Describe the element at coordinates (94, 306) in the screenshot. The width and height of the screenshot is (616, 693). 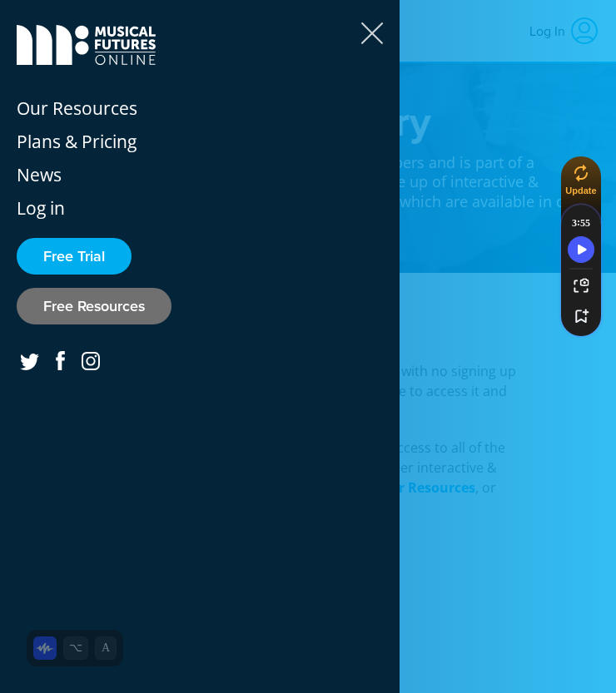
I see `a: Free Resources` at that location.